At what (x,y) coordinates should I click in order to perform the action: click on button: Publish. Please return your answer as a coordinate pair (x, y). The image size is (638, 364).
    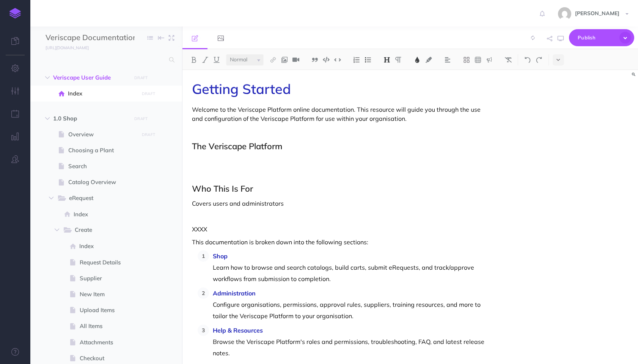
    Looking at the image, I should click on (601, 37).